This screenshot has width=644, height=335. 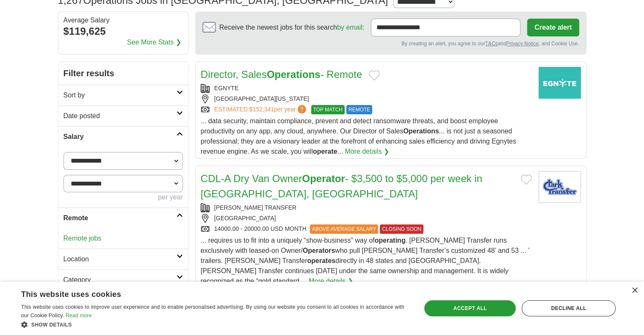 What do you see at coordinates (120, 259) in the screenshot?
I see `h2: Location` at bounding box center [120, 259].